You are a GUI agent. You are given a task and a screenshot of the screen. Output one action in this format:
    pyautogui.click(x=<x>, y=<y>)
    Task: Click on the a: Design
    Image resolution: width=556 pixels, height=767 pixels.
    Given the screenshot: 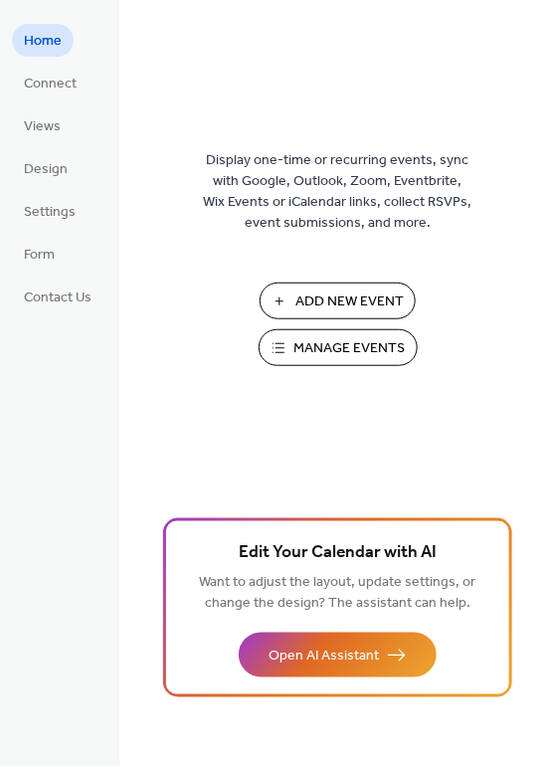 What is the action you would take?
    pyautogui.click(x=46, y=168)
    